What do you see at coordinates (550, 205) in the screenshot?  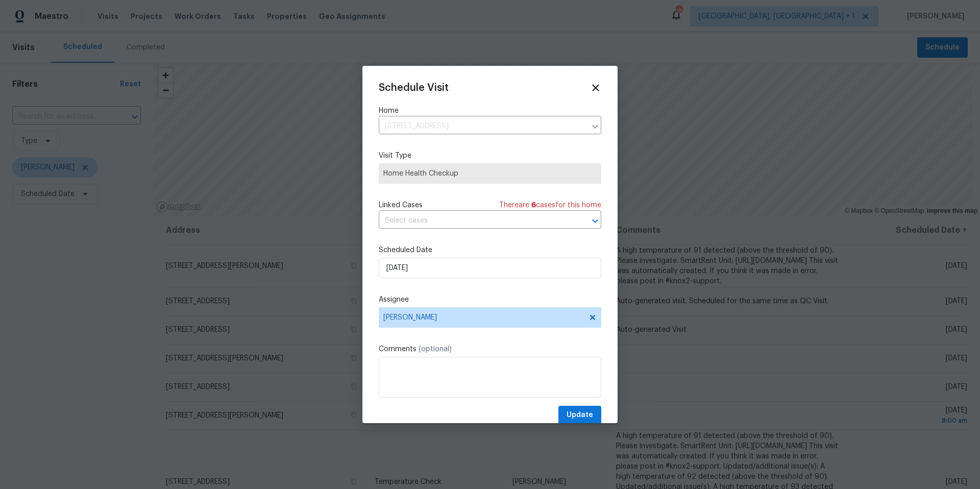 I see `span: There are case s for this home` at bounding box center [550, 205].